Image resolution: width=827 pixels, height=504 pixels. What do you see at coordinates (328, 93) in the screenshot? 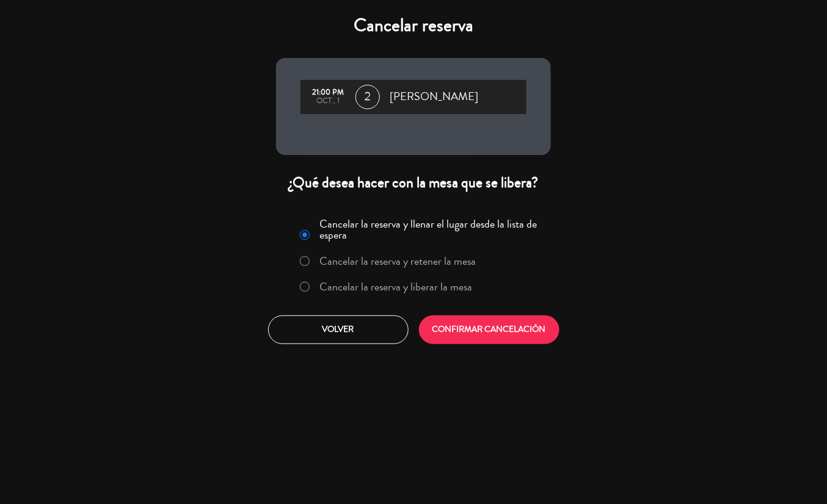
I see `div: 21:00 PM` at bounding box center [328, 93].